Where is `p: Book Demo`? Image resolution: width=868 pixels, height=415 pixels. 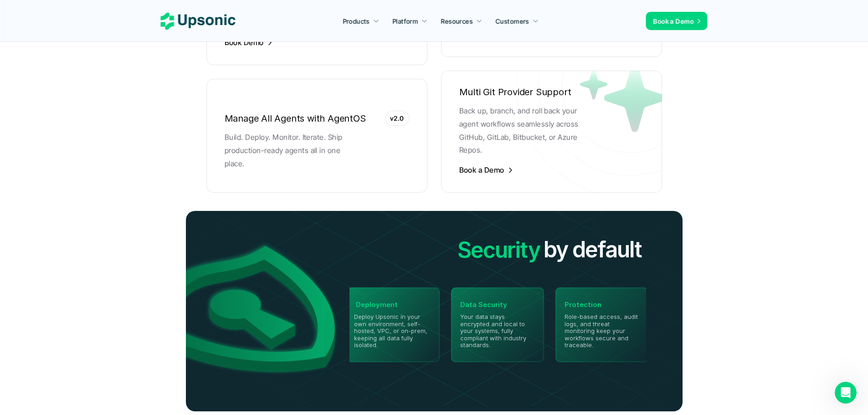
p: Book Demo is located at coordinates (244, 42).